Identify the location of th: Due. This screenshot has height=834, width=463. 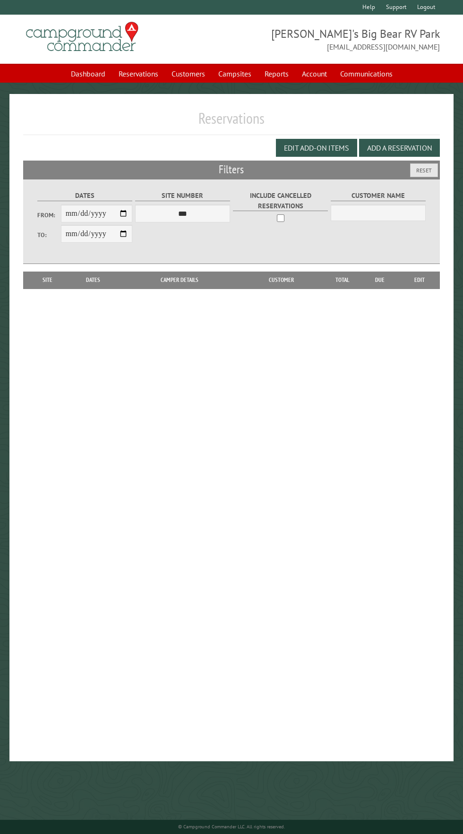
(380, 280).